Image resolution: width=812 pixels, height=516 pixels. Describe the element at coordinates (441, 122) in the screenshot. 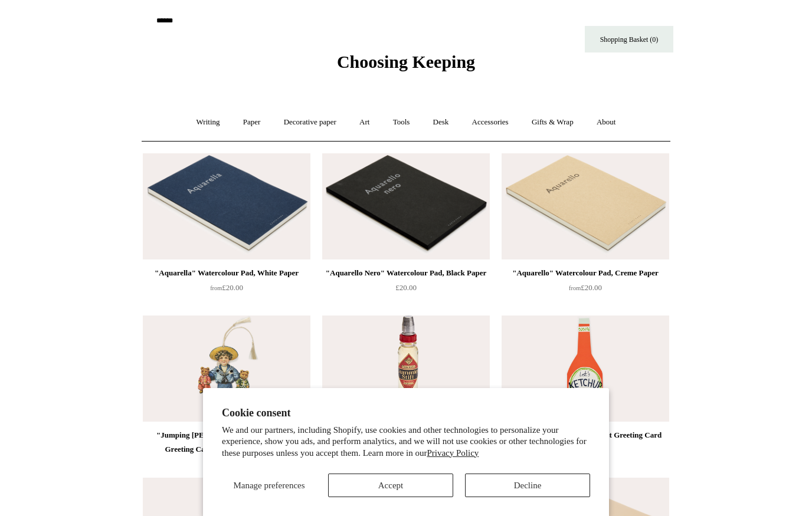

I see `a: Desk` at that location.